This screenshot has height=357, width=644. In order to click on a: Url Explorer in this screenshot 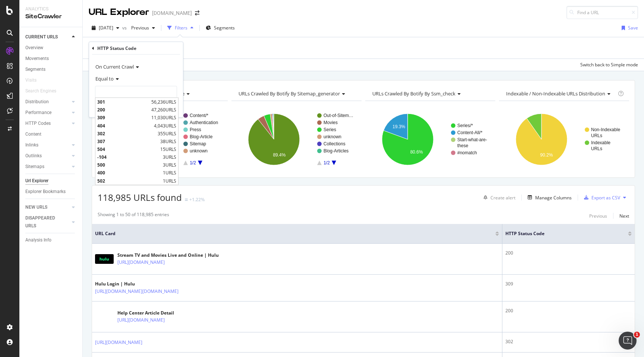, I will do `click(51, 181)`.